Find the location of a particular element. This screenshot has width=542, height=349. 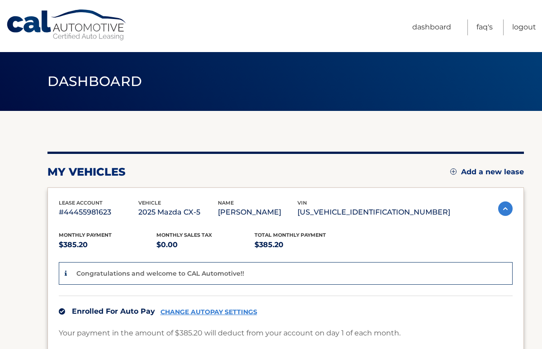

a: Add a new lease is located at coordinates (487, 172).